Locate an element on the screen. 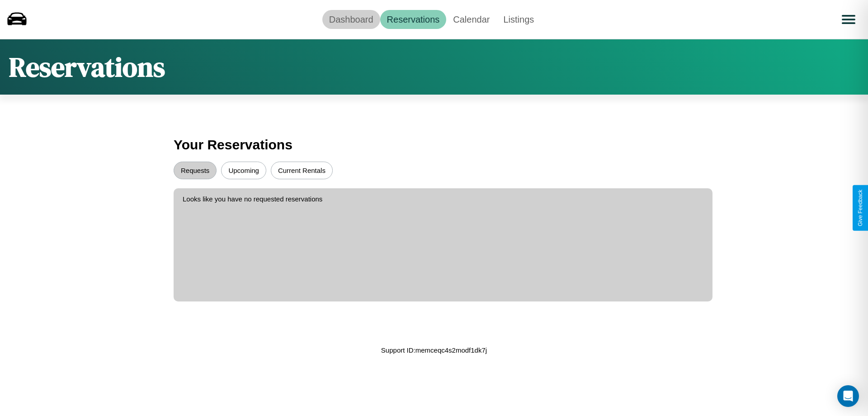 Image resolution: width=868 pixels, height=416 pixels. p: Support ID: memceqc4s2modf1dk7j is located at coordinates (434, 350).